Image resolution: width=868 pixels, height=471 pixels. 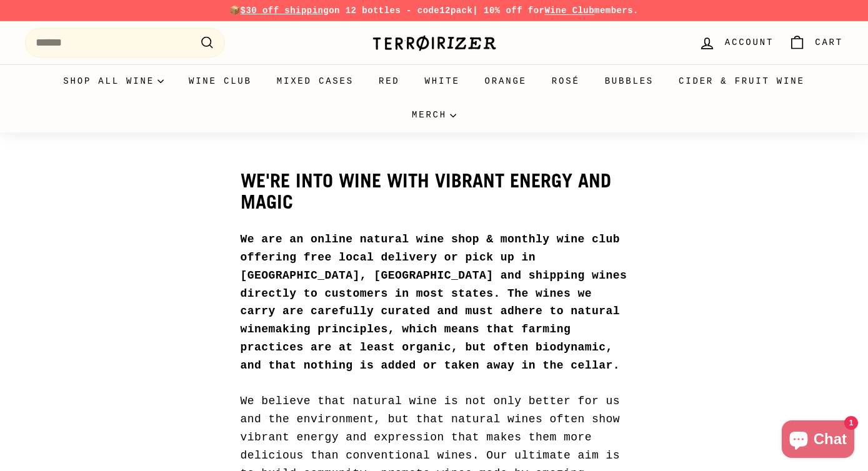 I want to click on span: Cart, so click(x=828, y=42).